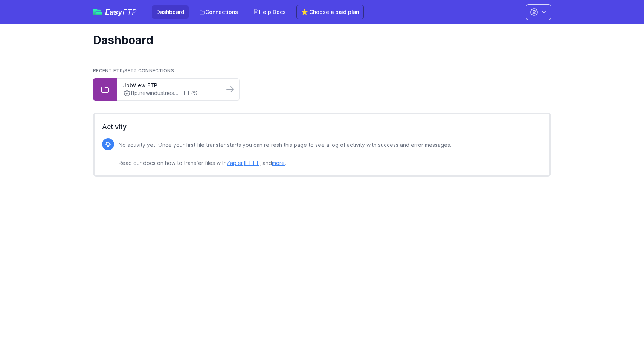 Image resolution: width=644 pixels, height=357 pixels. What do you see at coordinates (97, 12) in the screenshot?
I see `img: easyftp_logo.png` at bounding box center [97, 12].